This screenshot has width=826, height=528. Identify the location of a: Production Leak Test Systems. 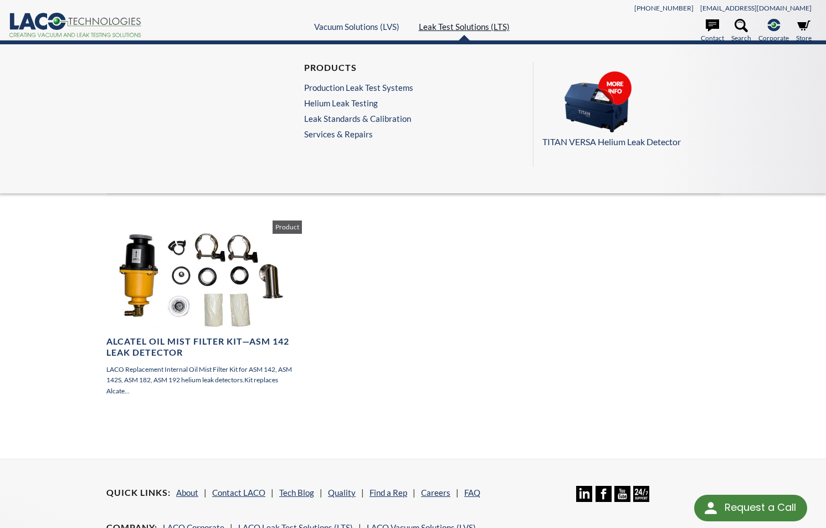
(359, 88).